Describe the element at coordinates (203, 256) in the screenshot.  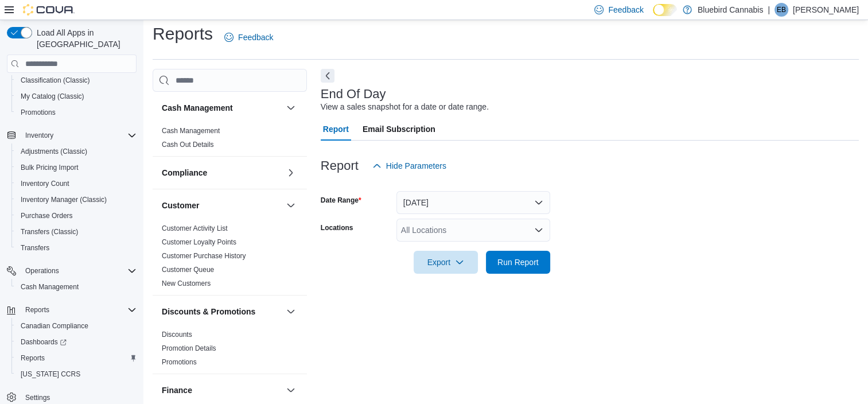
I see `span: Customer Purchase History` at that location.